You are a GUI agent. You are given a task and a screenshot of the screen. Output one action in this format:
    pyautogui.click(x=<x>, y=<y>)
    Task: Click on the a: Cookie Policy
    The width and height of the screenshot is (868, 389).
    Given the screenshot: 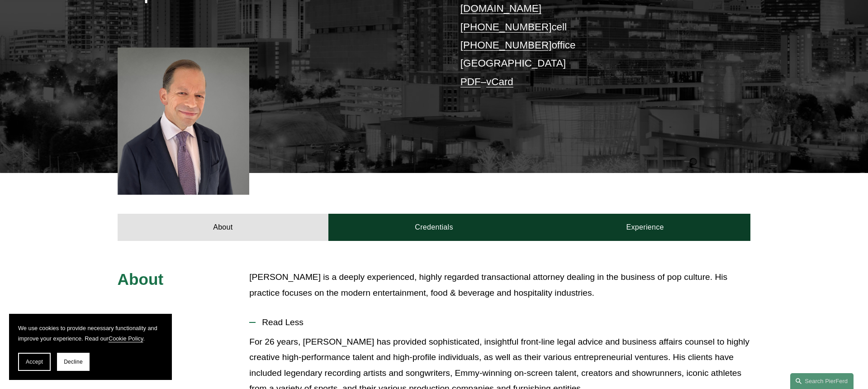 What is the action you would take?
    pyautogui.click(x=125, y=339)
    